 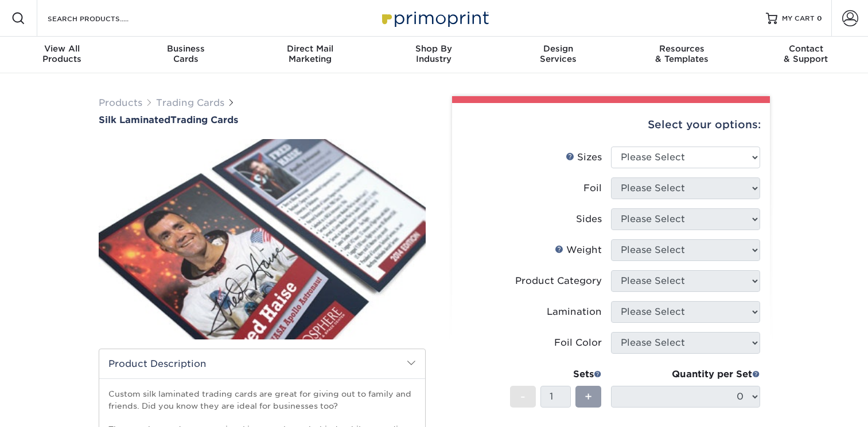 I want to click on span: Shop By, so click(x=433, y=49).